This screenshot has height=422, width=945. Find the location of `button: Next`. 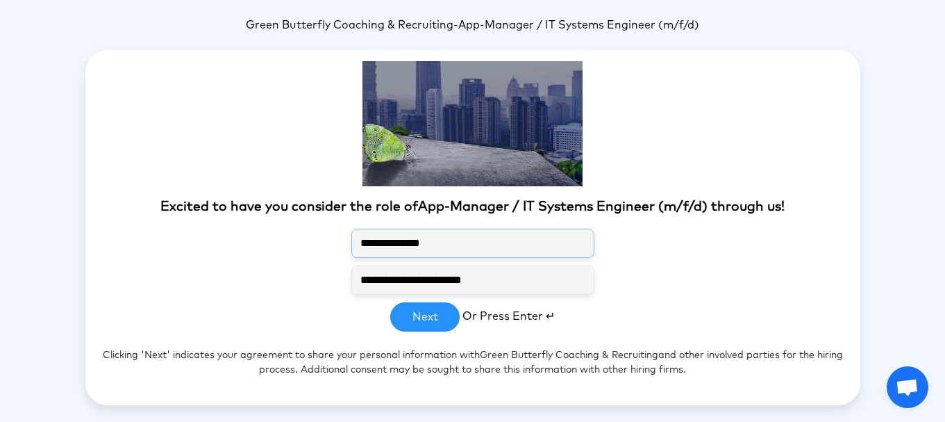

button: Next is located at coordinates (425, 317).